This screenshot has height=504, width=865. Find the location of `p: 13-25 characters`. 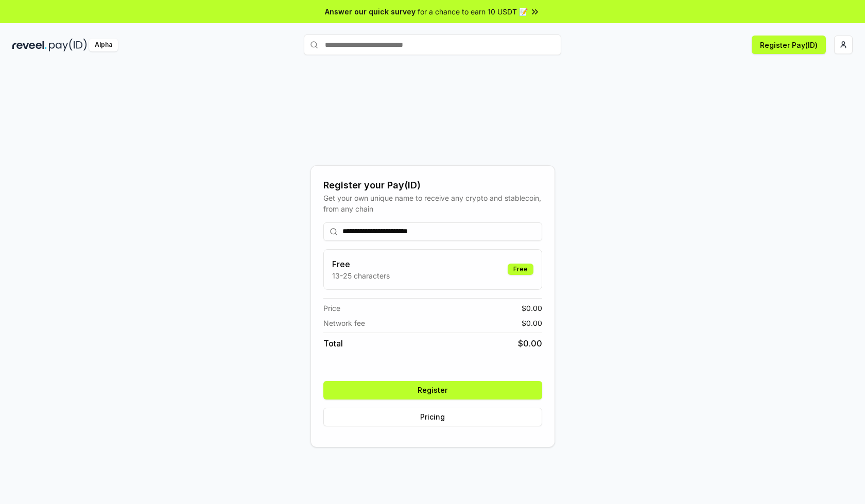

p: 13-25 characters is located at coordinates (361, 276).